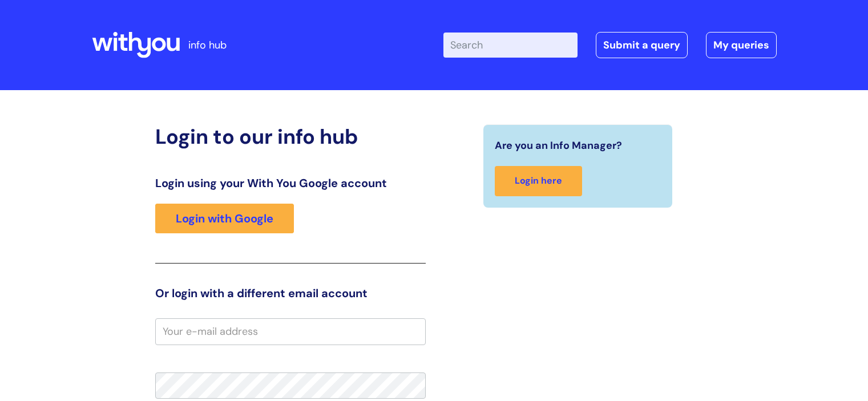 Image resolution: width=868 pixels, height=401 pixels. Describe the element at coordinates (538, 181) in the screenshot. I see `a: Login here` at that location.